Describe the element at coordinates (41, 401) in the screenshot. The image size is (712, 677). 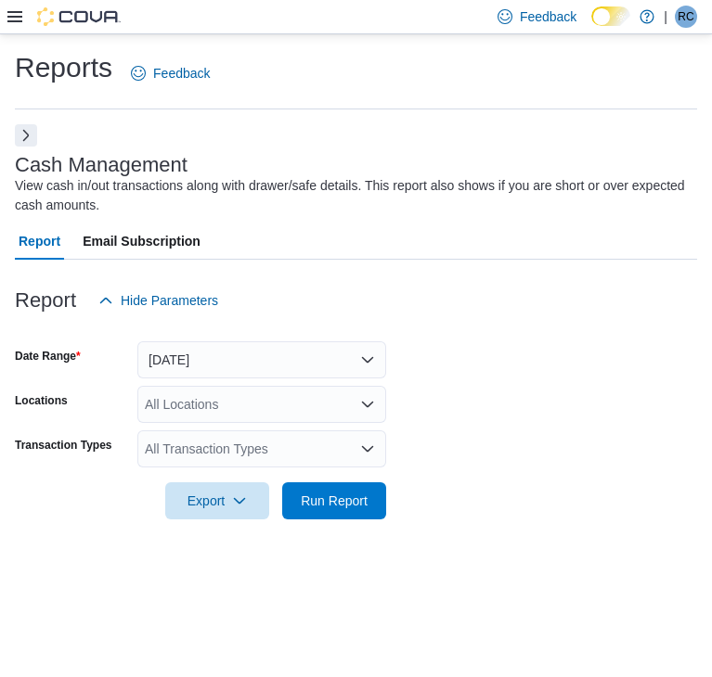
I see `label: Locations` at that location.